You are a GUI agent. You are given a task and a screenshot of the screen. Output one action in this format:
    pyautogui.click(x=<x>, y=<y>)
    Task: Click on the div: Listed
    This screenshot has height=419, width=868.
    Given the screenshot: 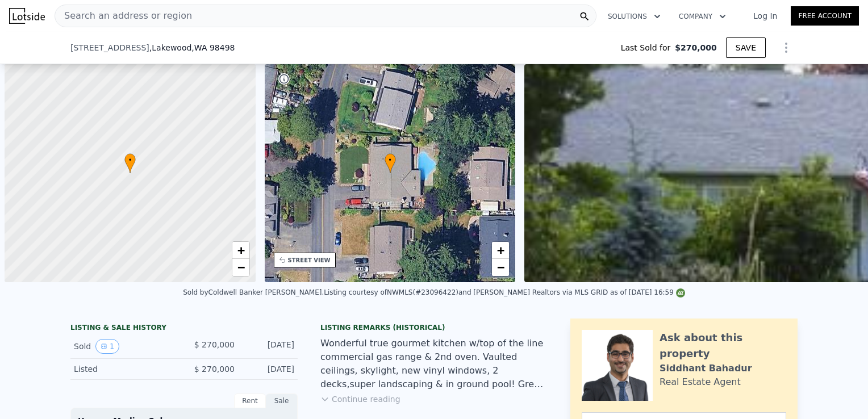 What is the action you would take?
    pyautogui.click(x=124, y=369)
    